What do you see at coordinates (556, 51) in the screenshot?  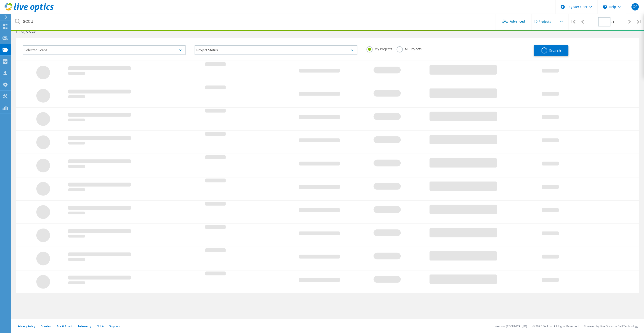 I see `span: Search` at bounding box center [556, 51].